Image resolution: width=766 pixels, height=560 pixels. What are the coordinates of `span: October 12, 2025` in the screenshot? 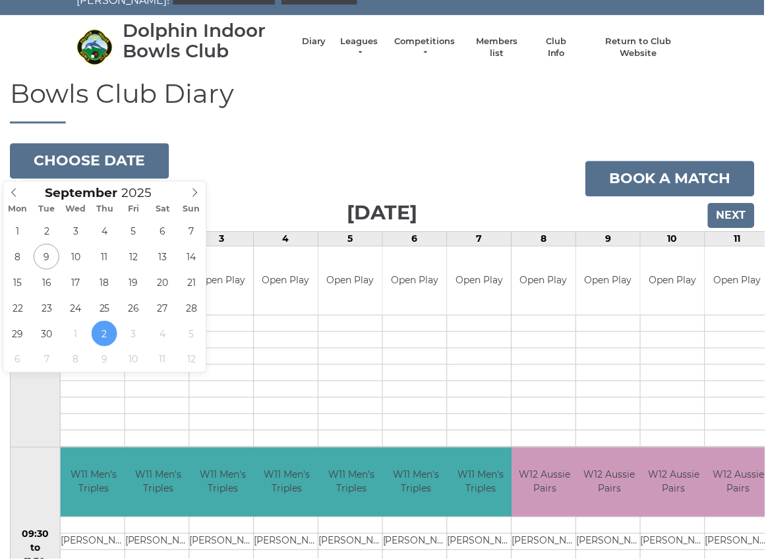 It's located at (191, 360).